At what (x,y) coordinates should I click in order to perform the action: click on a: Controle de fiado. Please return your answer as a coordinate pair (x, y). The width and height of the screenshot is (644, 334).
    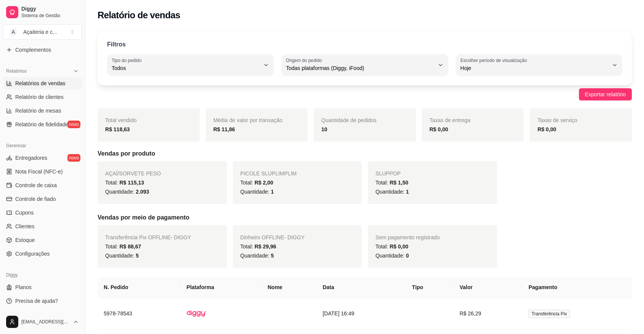
    Looking at the image, I should click on (42, 199).